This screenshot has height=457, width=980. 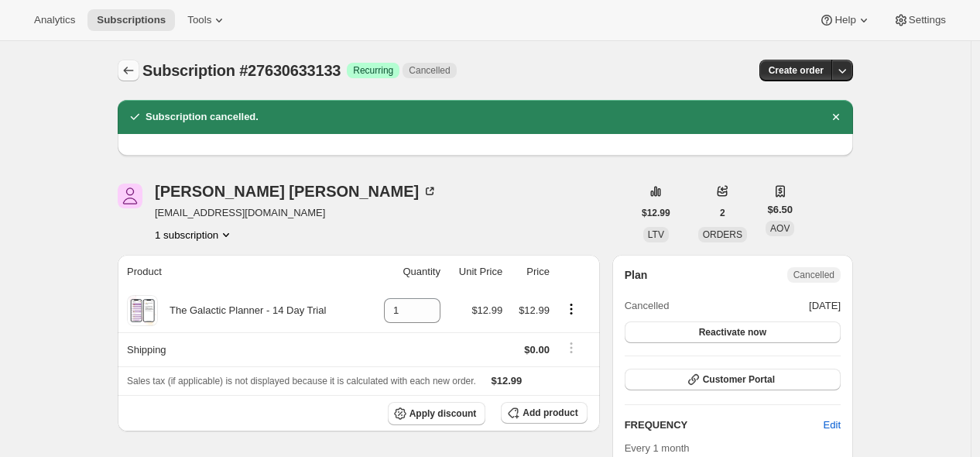 I want to click on button: Reactivate now, so click(x=732, y=332).